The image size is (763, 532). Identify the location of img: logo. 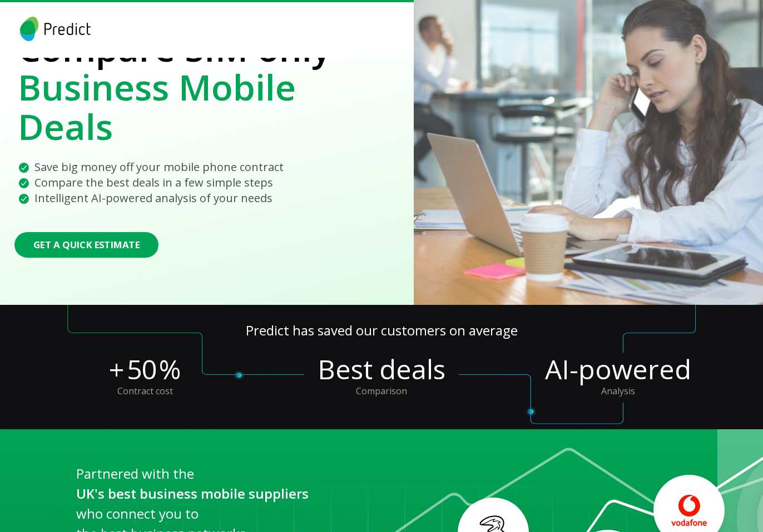
(55, 29).